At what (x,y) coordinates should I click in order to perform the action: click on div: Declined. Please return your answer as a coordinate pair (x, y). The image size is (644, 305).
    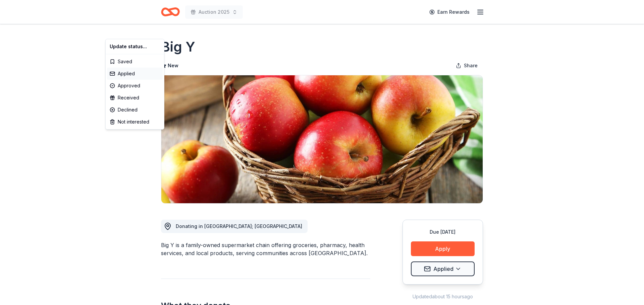
    Looking at the image, I should click on (135, 110).